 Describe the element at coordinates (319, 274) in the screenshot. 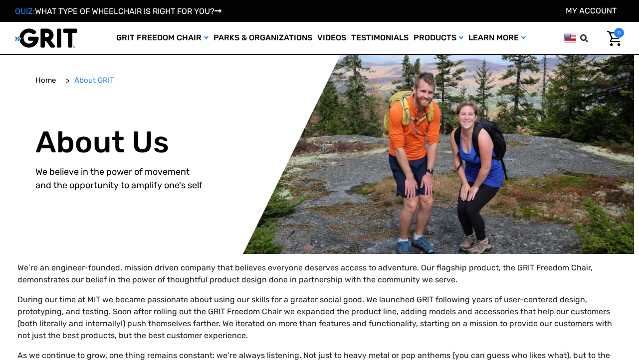

I see `p: We’re an engineer-founded, mission driven company that believes everyone deserves access to adven...` at that location.